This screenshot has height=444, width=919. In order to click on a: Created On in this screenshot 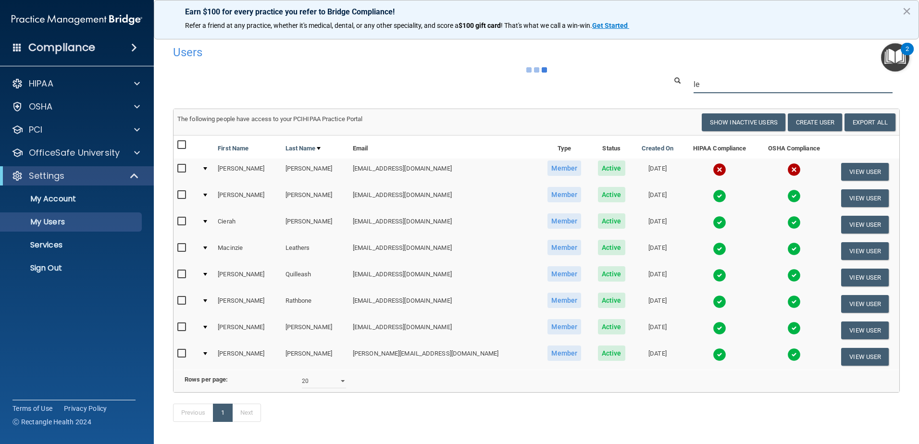, I will do `click(657, 149)`.